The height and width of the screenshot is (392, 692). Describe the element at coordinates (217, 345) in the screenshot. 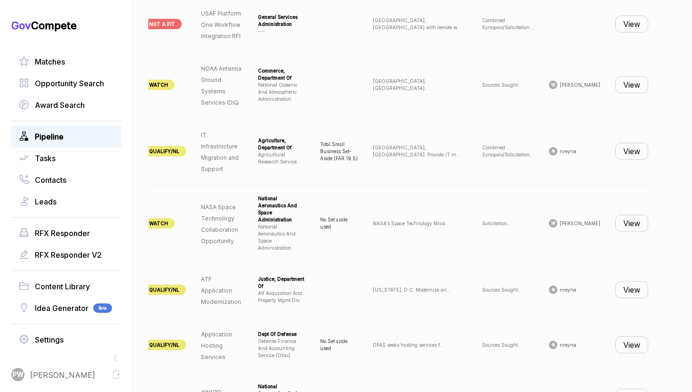

I see `span: Application Hosting Services` at that location.